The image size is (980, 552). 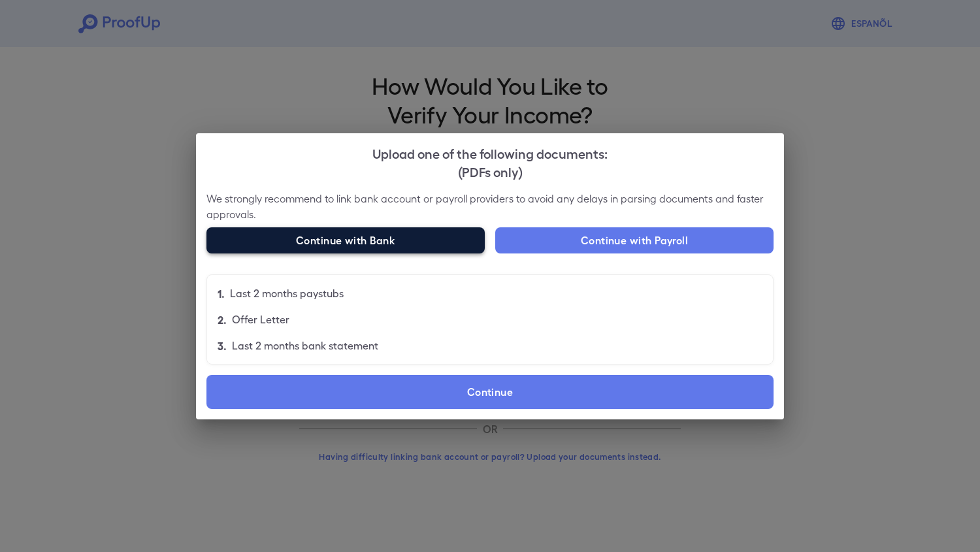 I want to click on button: Continue with Bank, so click(x=346, y=241).